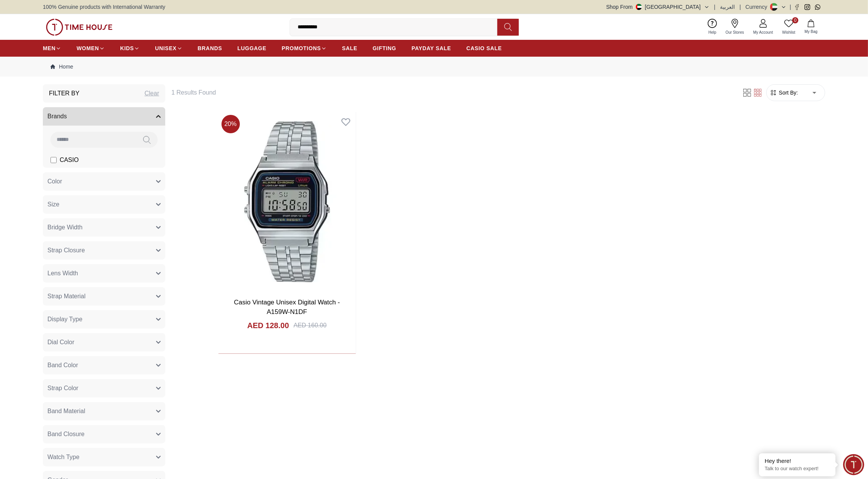  Describe the element at coordinates (104, 434) in the screenshot. I see `button: Band Closure` at that location.